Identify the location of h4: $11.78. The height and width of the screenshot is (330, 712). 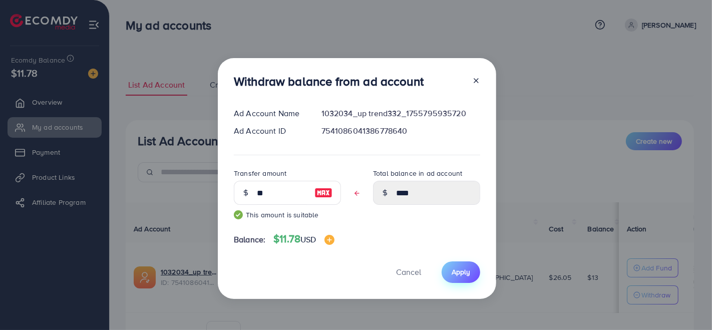
(304, 239).